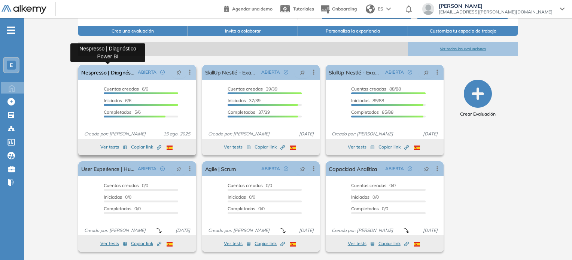  Describe the element at coordinates (370, 9) in the screenshot. I see `img: world` at that location.